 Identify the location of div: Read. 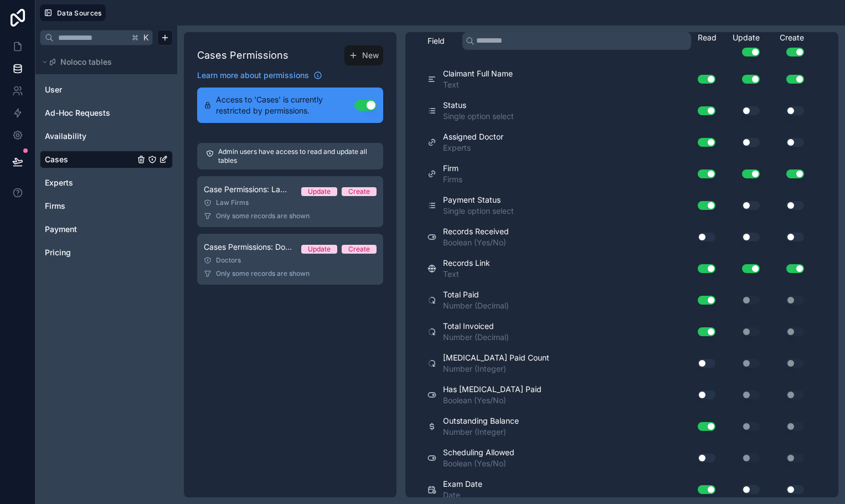
(709, 38).